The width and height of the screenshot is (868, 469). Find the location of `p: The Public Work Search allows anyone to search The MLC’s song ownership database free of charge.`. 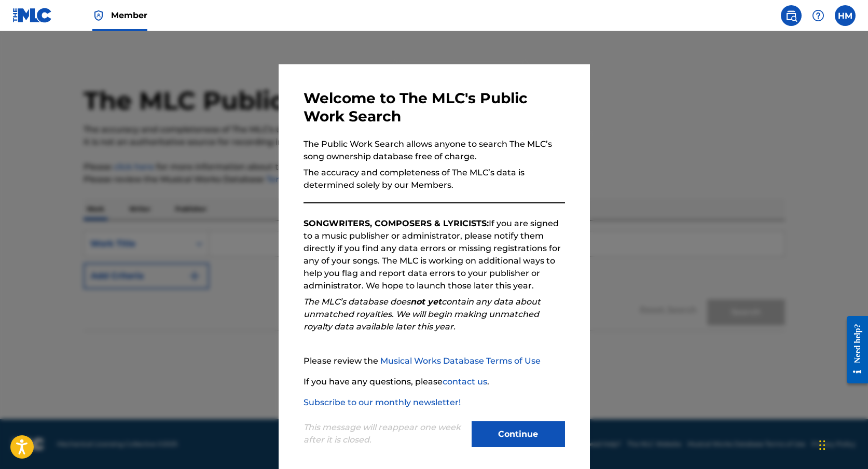

p: The Public Work Search allows anyone to search The MLC’s song ownership database free of charge. is located at coordinates (434, 151).